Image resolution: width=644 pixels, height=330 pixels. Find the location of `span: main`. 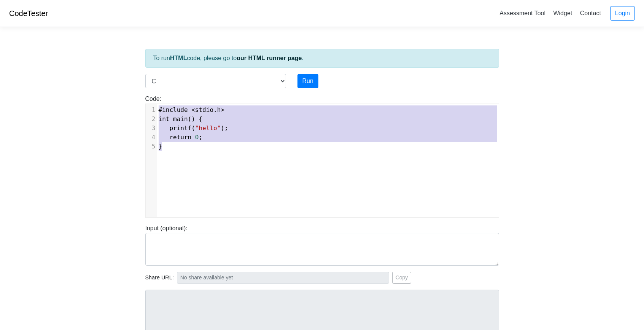

span: main is located at coordinates (180, 119).